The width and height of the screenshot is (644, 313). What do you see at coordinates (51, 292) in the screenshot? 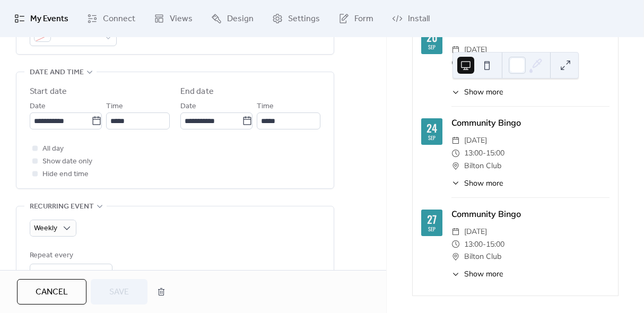
I see `a: Cancel` at bounding box center [51, 292].